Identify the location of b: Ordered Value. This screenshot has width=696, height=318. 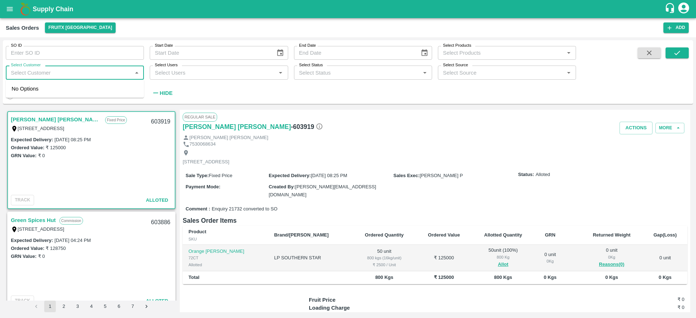
(444, 235).